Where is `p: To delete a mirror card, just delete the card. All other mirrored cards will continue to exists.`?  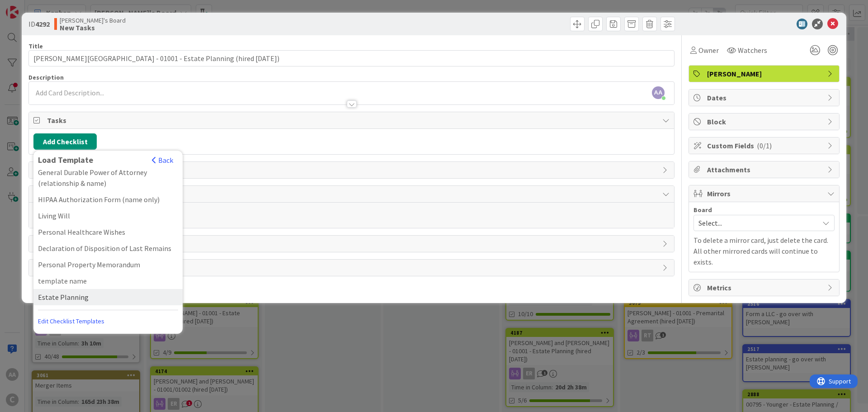 p: To delete a mirror card, just delete the card. All other mirrored cards will continue to exists. is located at coordinates (764, 251).